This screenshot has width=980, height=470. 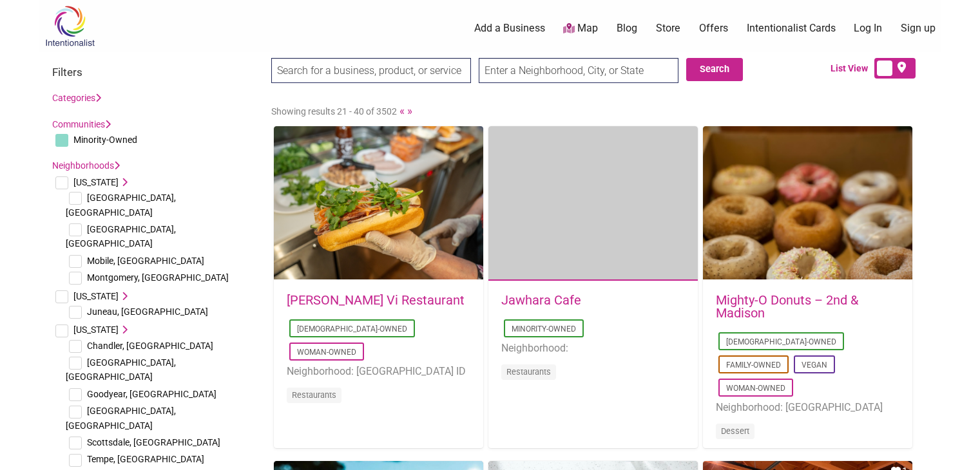 What do you see at coordinates (85, 166) in the screenshot?
I see `a: Neighborhoods` at bounding box center [85, 166].